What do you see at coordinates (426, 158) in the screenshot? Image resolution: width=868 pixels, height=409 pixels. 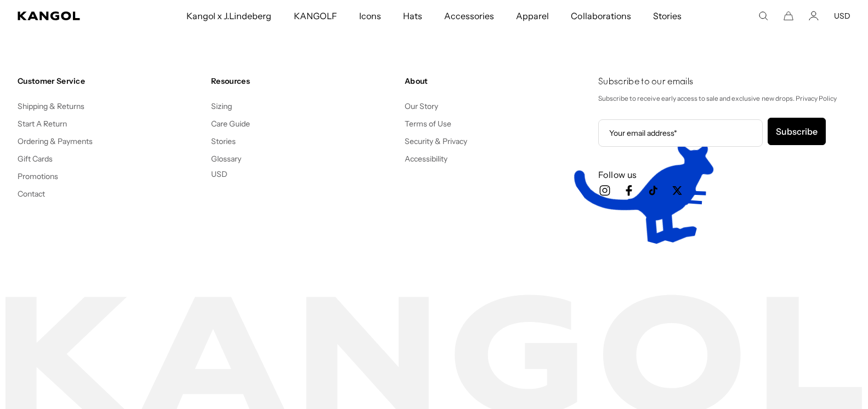 I see `a: Accessibility` at bounding box center [426, 158].